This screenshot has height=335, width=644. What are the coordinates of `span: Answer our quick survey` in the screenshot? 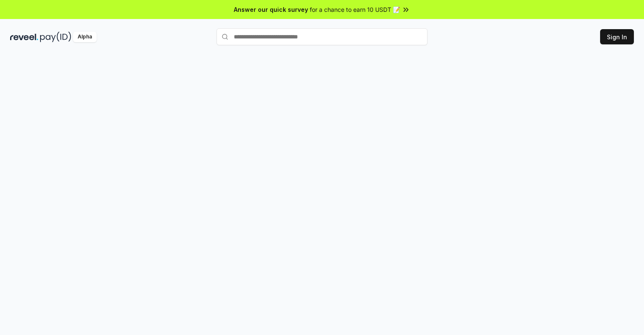 It's located at (271, 9).